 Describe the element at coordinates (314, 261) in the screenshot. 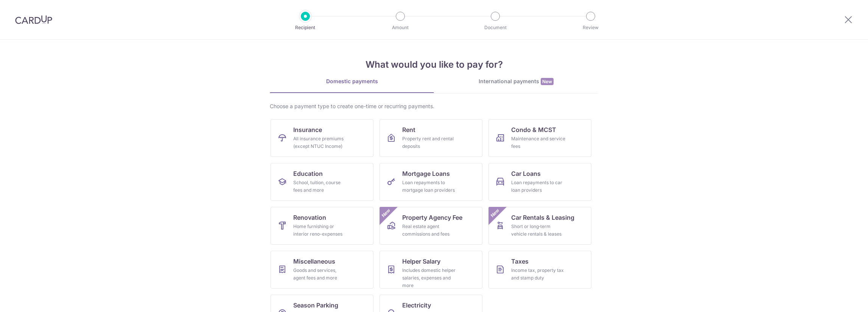

I see `span: Miscellaneous` at that location.